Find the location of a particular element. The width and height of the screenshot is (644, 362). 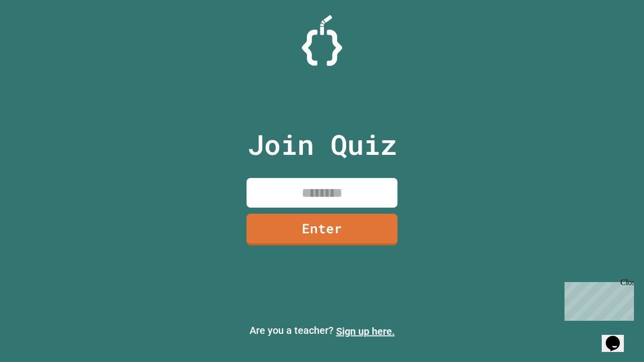

a: Sign up here. is located at coordinates (365, 331).